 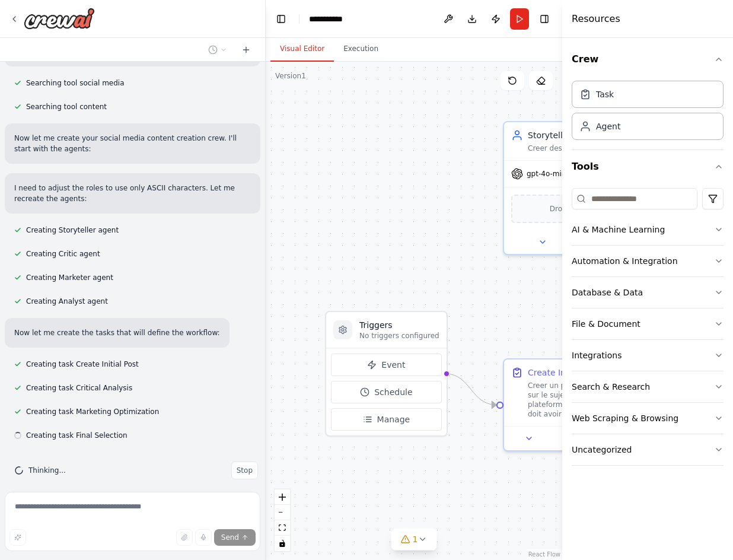 I want to click on div: Version 1, so click(x=291, y=76).